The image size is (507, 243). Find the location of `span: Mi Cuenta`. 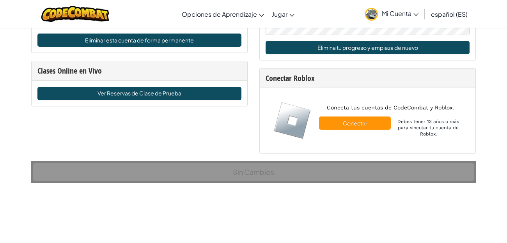

span: Mi Cuenta is located at coordinates (400, 13).